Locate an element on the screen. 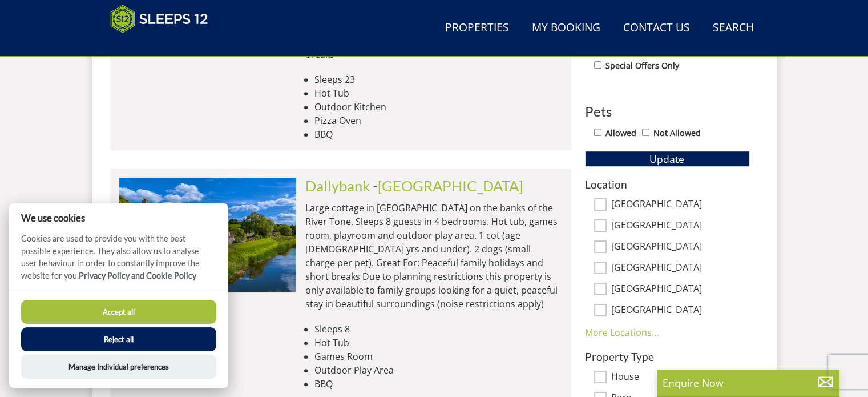 This screenshot has height=397, width=868. a: Search is located at coordinates (733, 28).